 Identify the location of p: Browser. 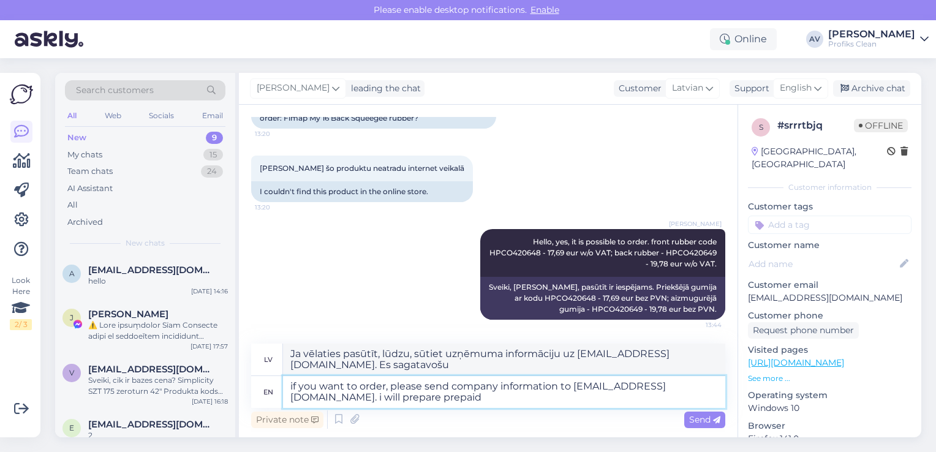
(830, 426).